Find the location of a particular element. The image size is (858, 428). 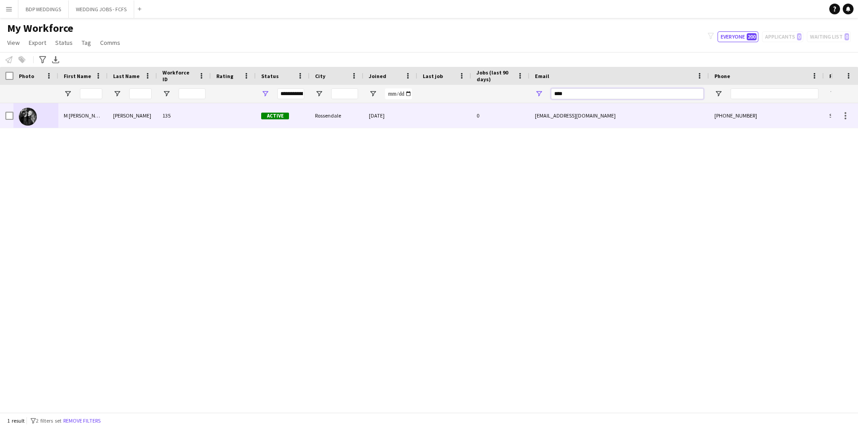

input: Workforce ID Filter Input is located at coordinates (192, 94).